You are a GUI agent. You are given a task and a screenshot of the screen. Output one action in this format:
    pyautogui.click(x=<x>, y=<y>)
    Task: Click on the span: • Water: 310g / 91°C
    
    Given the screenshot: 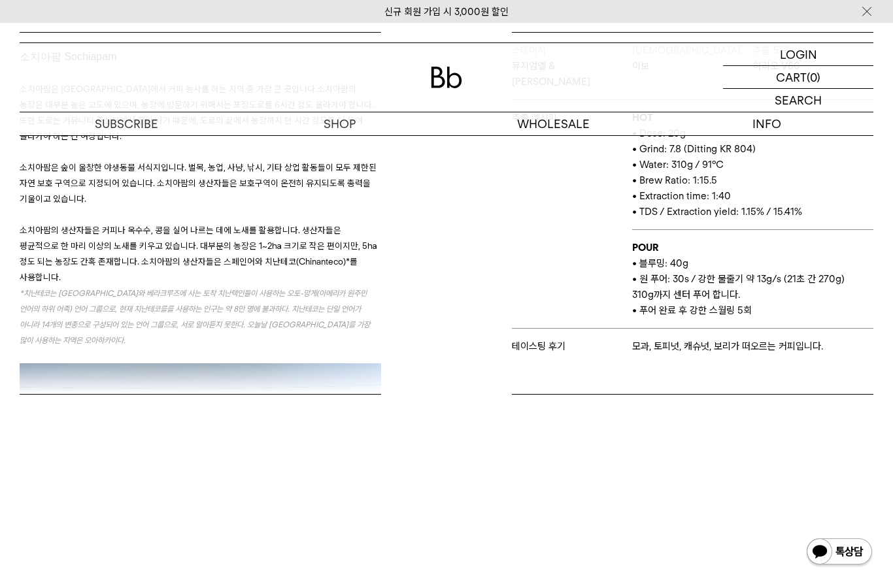 What is the action you would take?
    pyautogui.click(x=677, y=164)
    